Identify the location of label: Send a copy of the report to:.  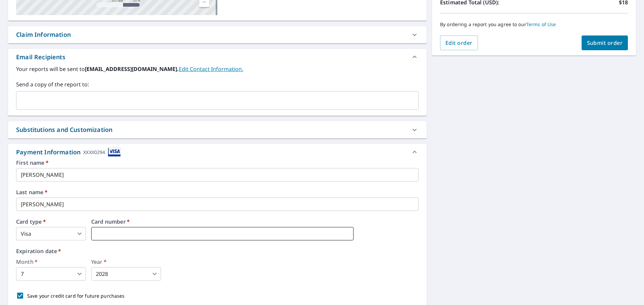
(218, 84).